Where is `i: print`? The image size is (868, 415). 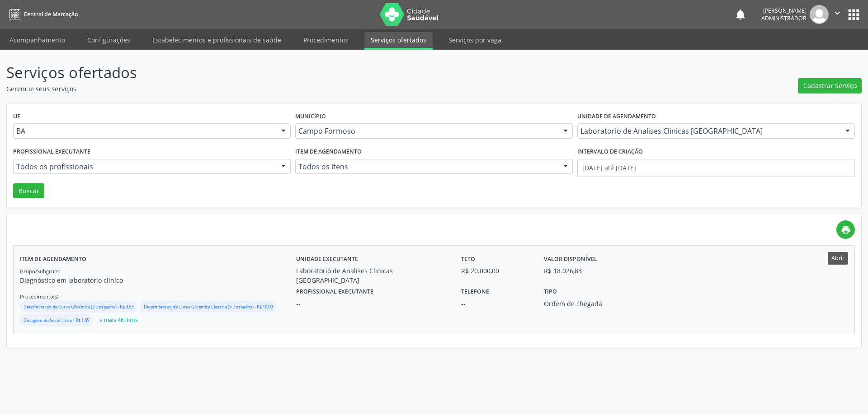 i: print is located at coordinates (845, 230).